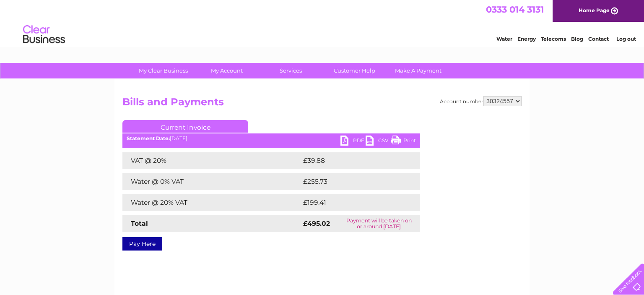  I want to click on td: £39.88, so click(352, 161).